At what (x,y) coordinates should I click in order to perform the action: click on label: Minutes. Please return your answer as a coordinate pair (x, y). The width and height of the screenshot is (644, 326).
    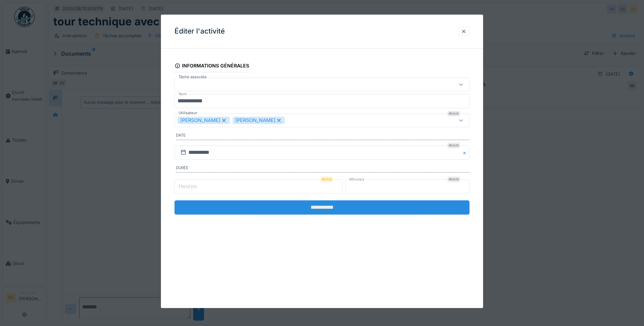
    Looking at the image, I should click on (357, 179).